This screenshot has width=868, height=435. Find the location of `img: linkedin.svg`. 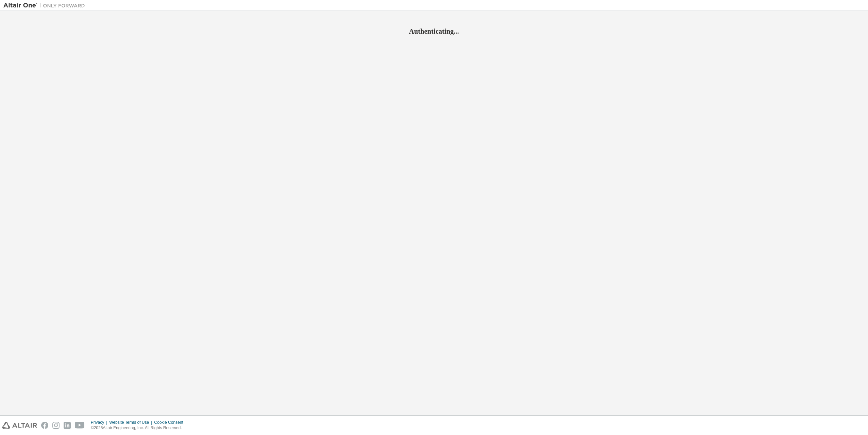

img: linkedin.svg is located at coordinates (67, 425).